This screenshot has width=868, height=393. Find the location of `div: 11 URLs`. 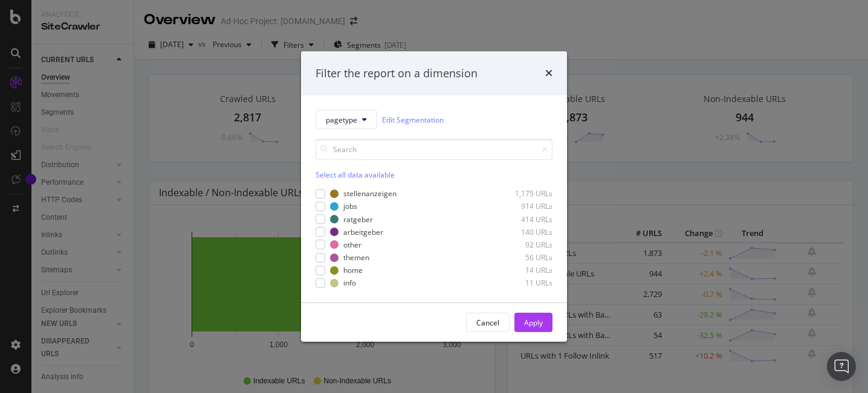

div: 11 URLs is located at coordinates (523, 282).